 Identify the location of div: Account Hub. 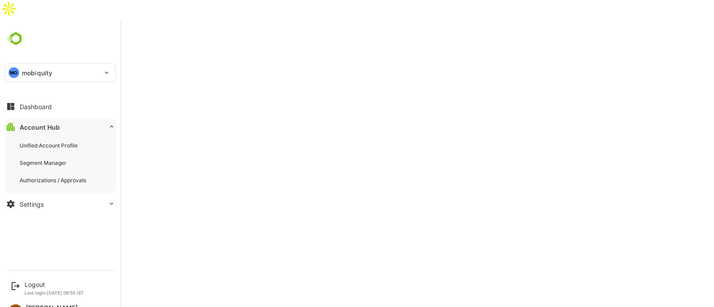
(40, 127).